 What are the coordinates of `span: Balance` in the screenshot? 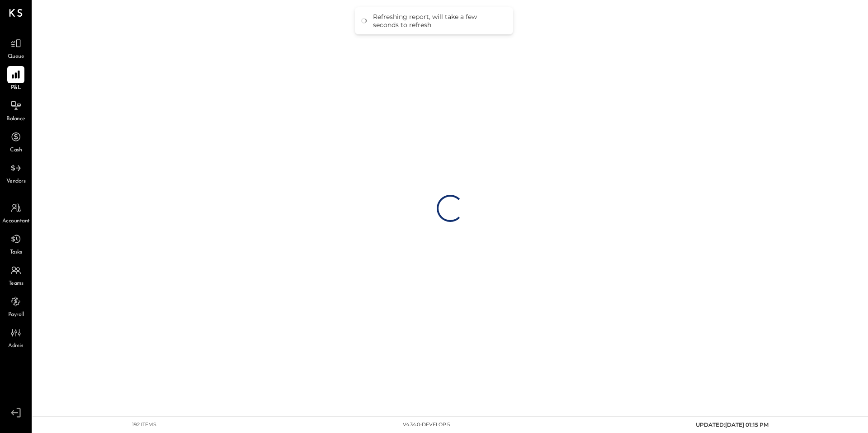 It's located at (16, 119).